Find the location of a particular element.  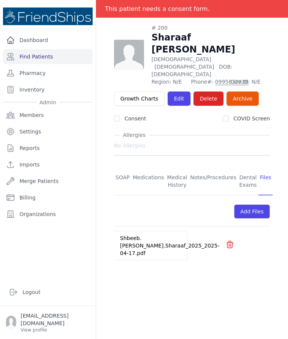

div: Add Files is located at coordinates (252, 211).